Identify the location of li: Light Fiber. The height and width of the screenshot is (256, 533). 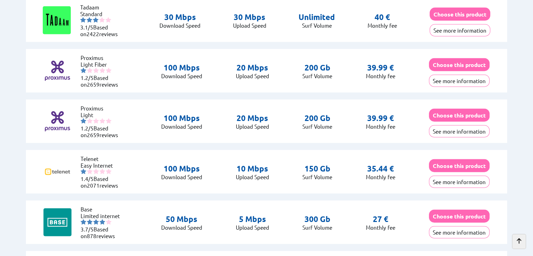
(102, 64).